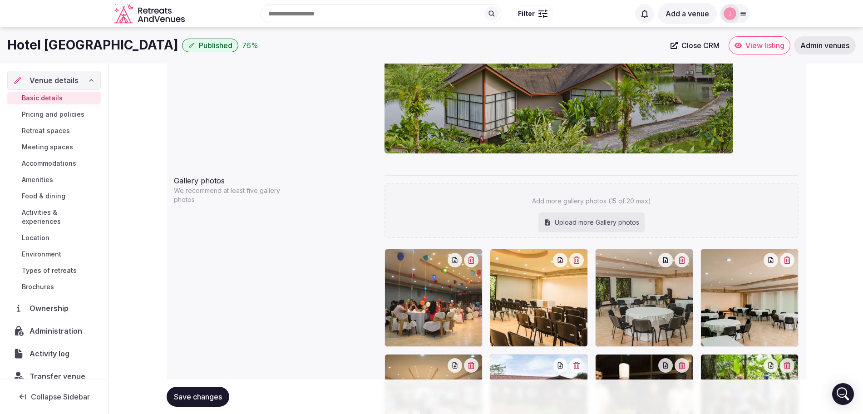 Image resolution: width=863 pixels, height=414 pixels. What do you see at coordinates (216, 45) in the screenshot?
I see `span: Published` at bounding box center [216, 45].